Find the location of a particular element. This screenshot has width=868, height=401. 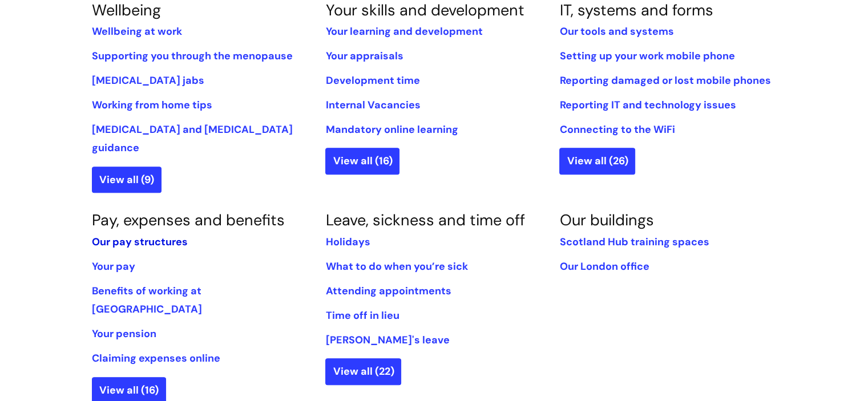

a: Our buildings is located at coordinates (606, 219).